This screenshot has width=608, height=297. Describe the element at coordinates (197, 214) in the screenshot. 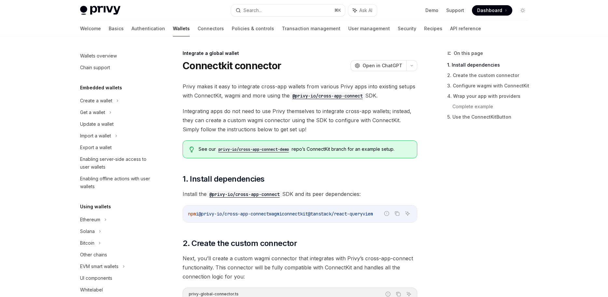

I see `span: i` at that location.